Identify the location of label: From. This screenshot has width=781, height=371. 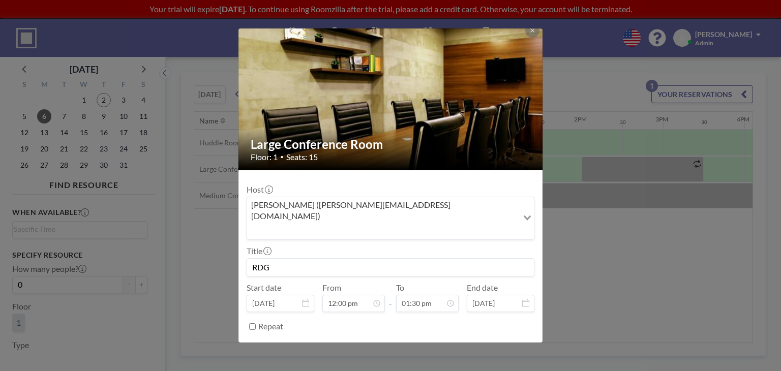
(332, 288).